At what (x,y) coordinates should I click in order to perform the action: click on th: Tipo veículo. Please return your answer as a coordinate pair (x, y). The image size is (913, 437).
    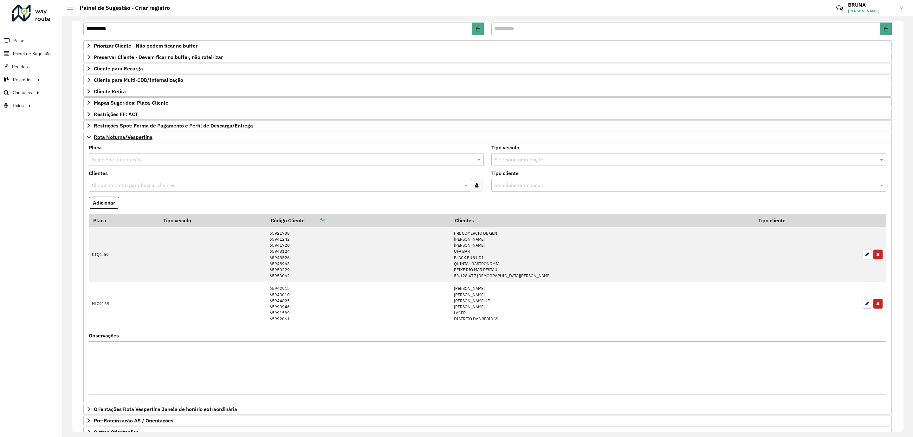
    Looking at the image, I should click on (212, 220).